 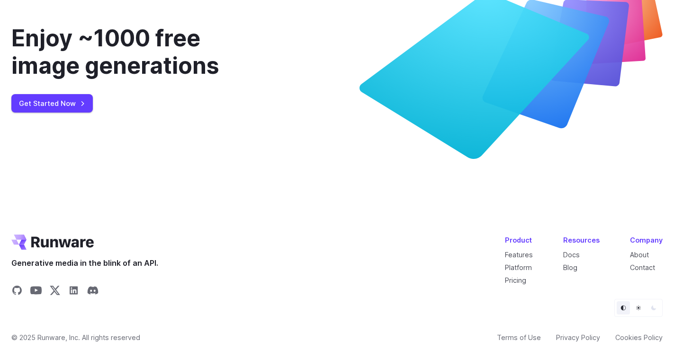 What do you see at coordinates (53, 242) in the screenshot?
I see `a: Go to /` at bounding box center [53, 242].